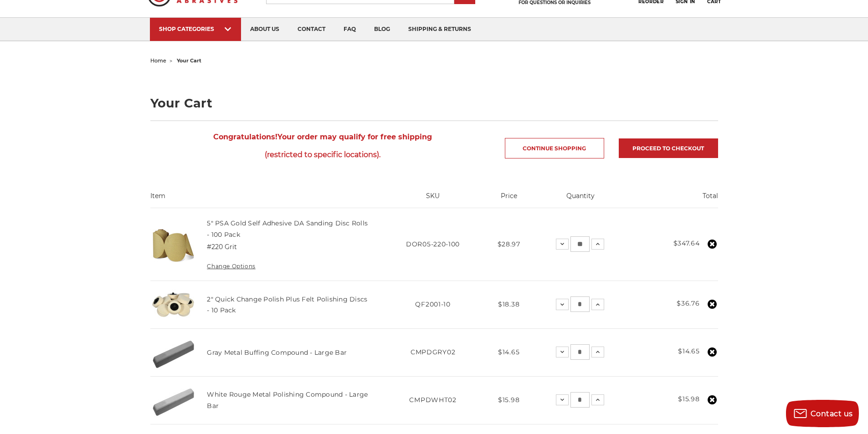  Describe the element at coordinates (508, 400) in the screenshot. I see `span: $15.98` at that location.